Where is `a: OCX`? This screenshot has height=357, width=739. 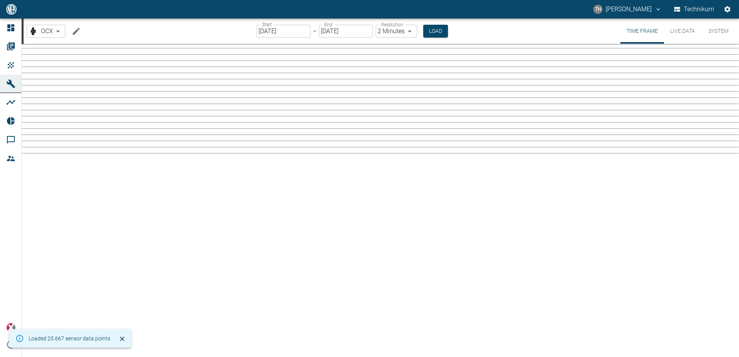
a: OCX is located at coordinates (41, 31).